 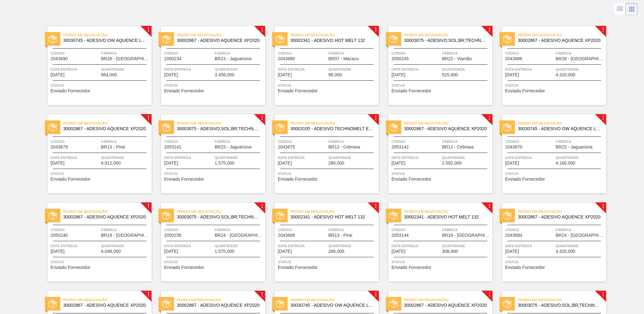 I want to click on span: 864,000, so click(x=109, y=75).